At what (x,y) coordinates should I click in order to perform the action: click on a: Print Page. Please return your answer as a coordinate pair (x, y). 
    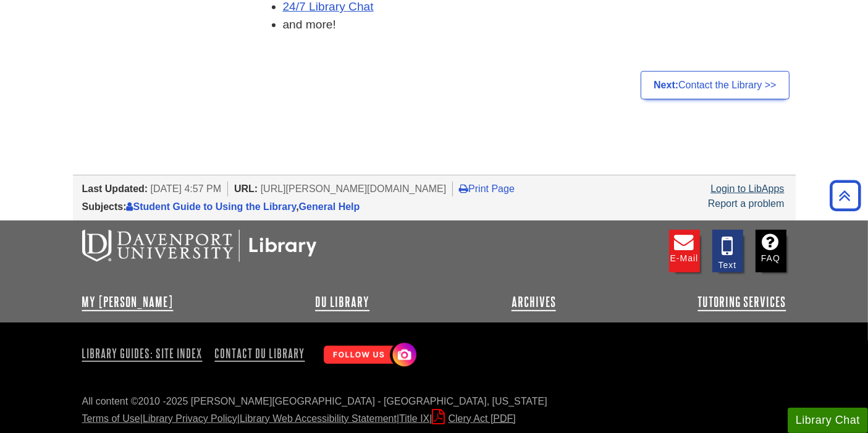
    Looking at the image, I should click on (487, 188).